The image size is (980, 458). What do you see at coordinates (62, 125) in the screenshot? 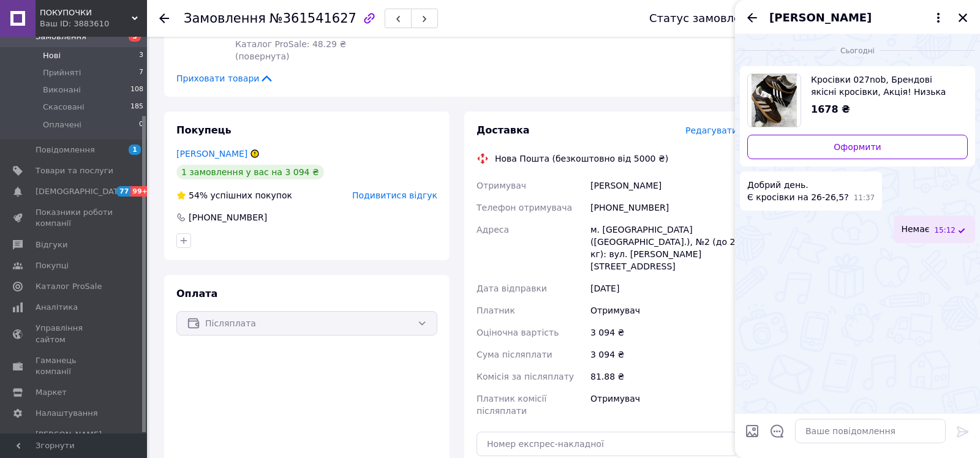
I see `span: Оплачені` at bounding box center [62, 125].